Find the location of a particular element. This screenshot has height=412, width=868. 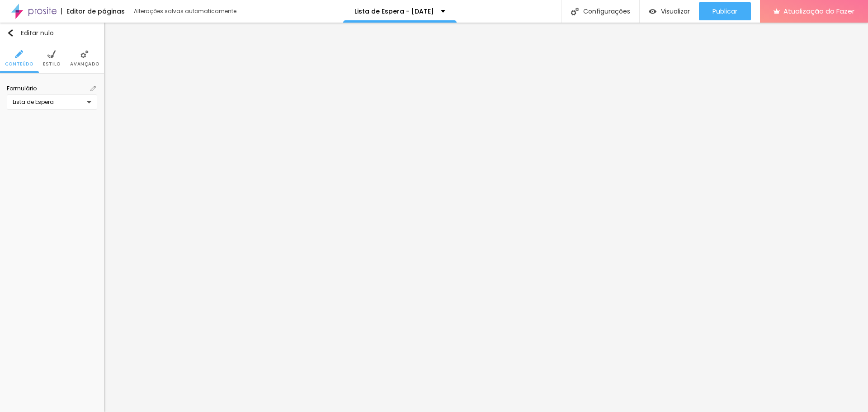

font: Atualização do Fazer is located at coordinates (819, 11).